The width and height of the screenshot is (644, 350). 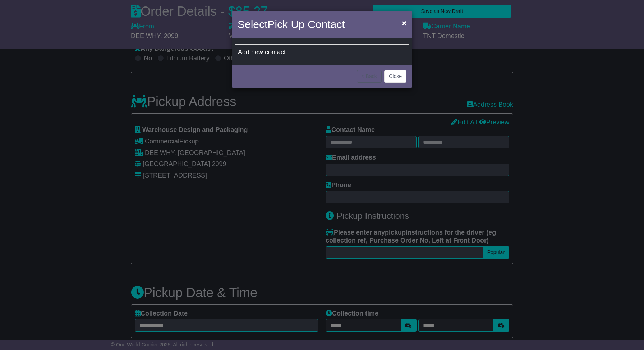 What do you see at coordinates (262, 52) in the screenshot?
I see `span: Add new contact` at bounding box center [262, 52].